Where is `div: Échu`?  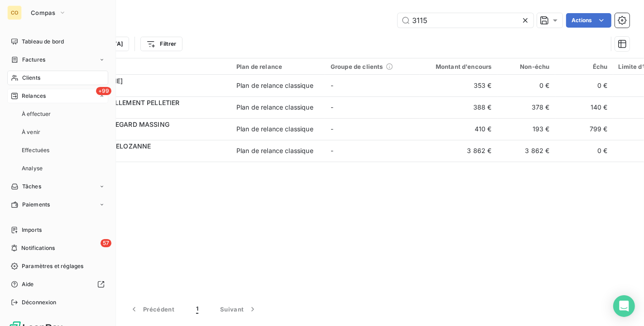 div: Échu is located at coordinates (584, 66).